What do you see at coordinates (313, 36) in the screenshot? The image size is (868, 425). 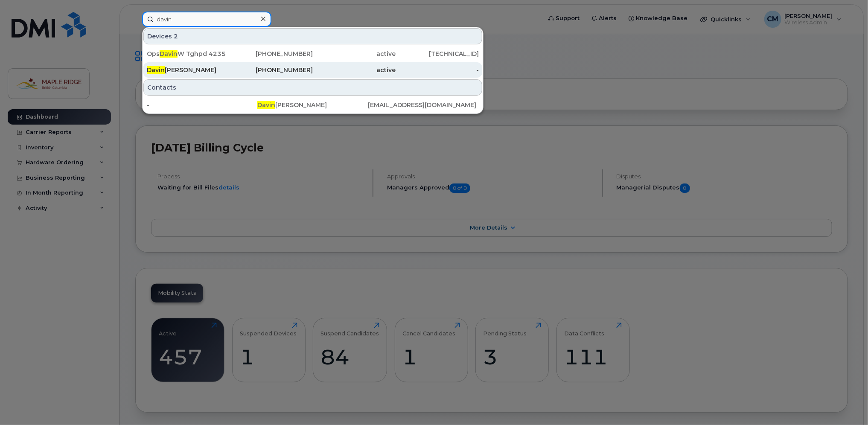 I see `div: Devices` at bounding box center [313, 36].